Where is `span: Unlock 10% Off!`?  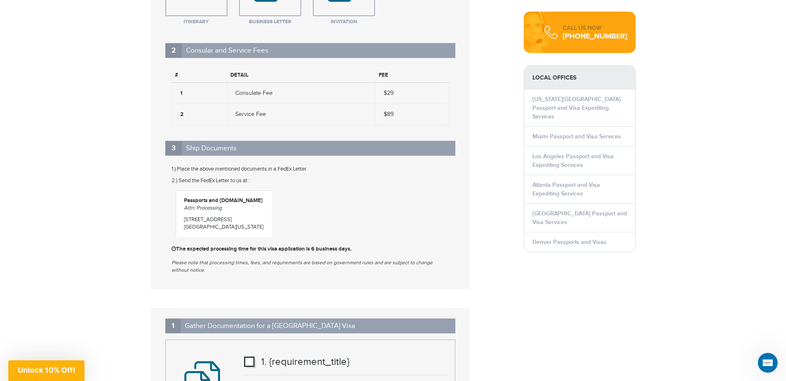
span: Unlock 10% Off! is located at coordinates (46, 370).